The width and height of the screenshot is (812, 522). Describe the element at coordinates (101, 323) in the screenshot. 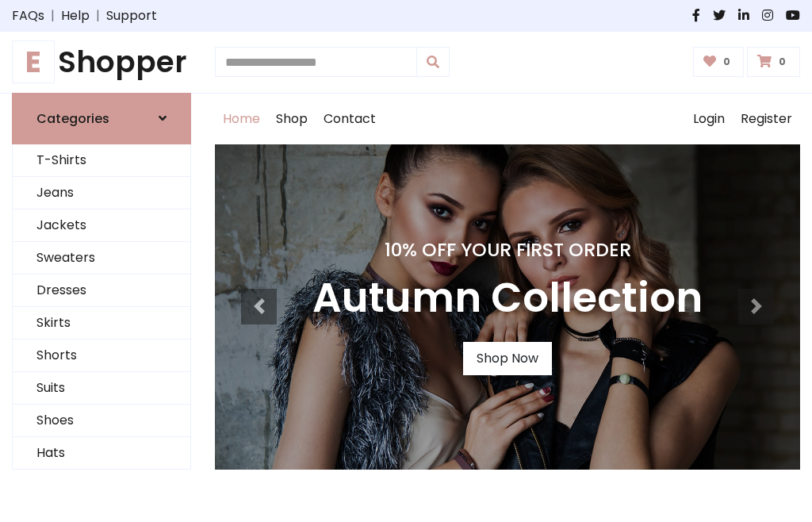

I see `a: Skirts` at that location.